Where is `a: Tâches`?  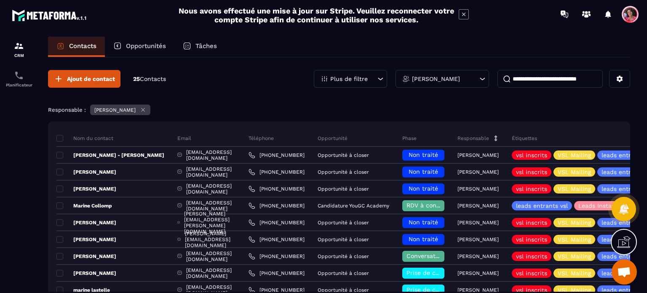
a: Tâches is located at coordinates (200, 47).